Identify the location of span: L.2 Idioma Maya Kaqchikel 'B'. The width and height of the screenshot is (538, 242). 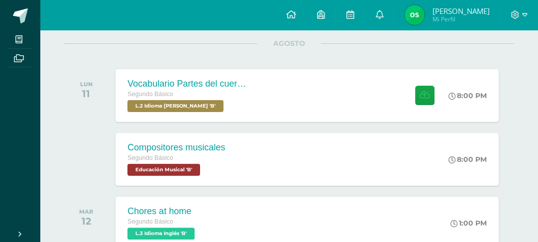
(175, 106).